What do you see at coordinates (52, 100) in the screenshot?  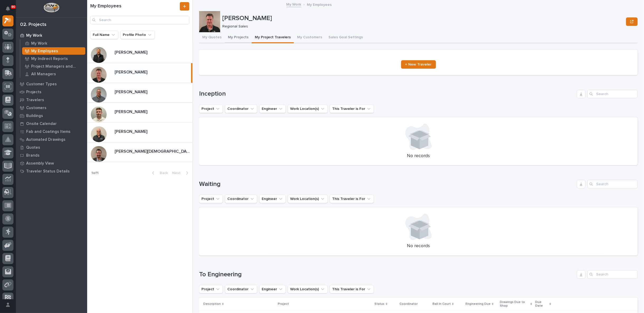 I see `a: Travelers` at bounding box center [52, 100].